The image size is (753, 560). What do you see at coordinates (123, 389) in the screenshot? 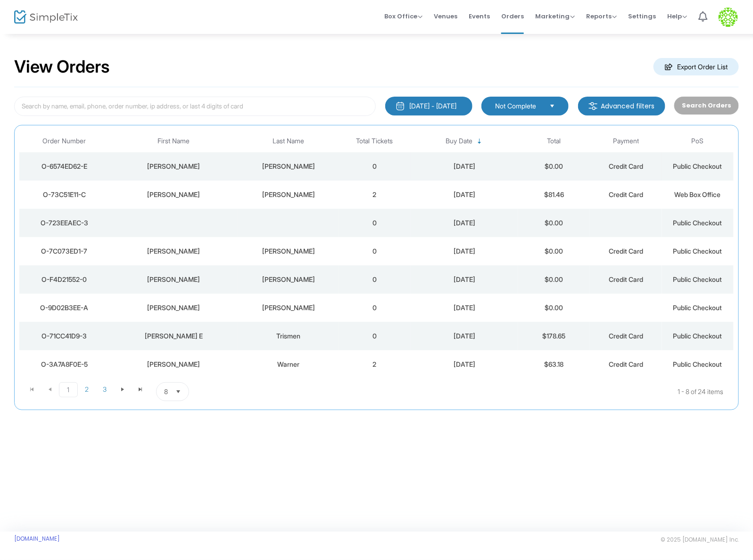
I see `span: Go to the next page` at bounding box center [123, 389].